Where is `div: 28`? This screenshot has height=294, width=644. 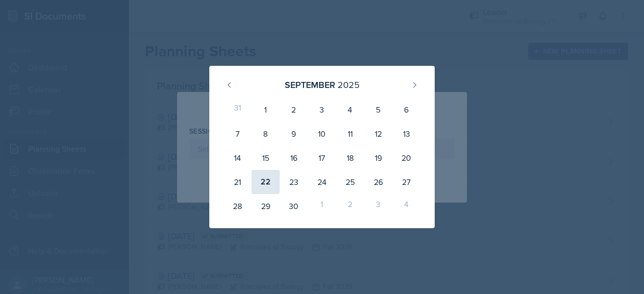
div: 28 is located at coordinates (238, 206).